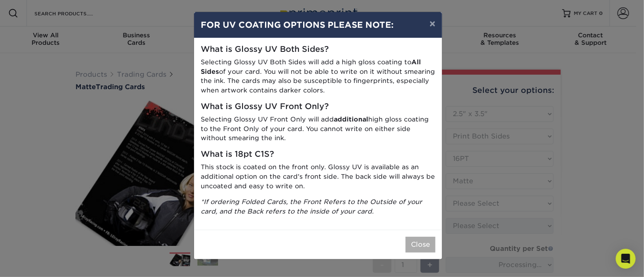 This screenshot has width=644, height=277. What do you see at coordinates (318, 49) in the screenshot?
I see `h5: What is Glossy UV Both Sides?` at bounding box center [318, 49].